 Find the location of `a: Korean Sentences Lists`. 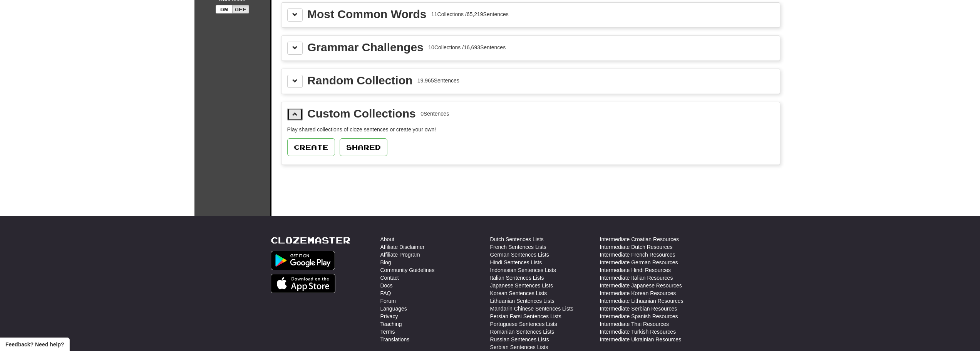

a: Korean Sentences Lists is located at coordinates (518, 293).